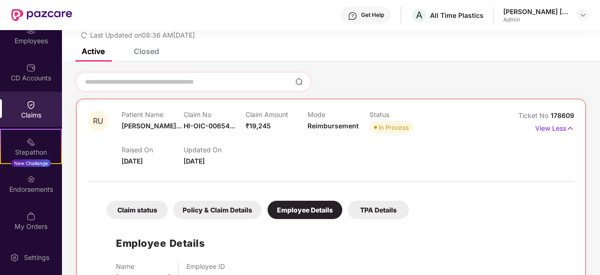 The image size is (600, 275). What do you see at coordinates (563, 115) in the screenshot?
I see `span: 178609` at bounding box center [563, 115].